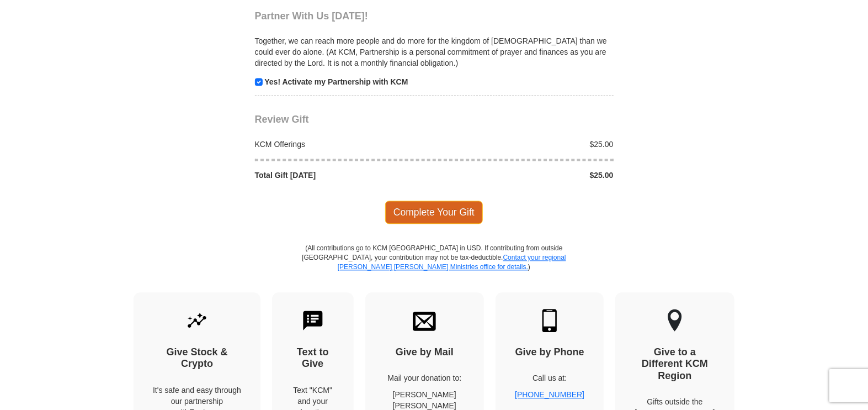 The image size is (868, 410). I want to click on h4: Give to a Different KCM Region, so click(675, 364).